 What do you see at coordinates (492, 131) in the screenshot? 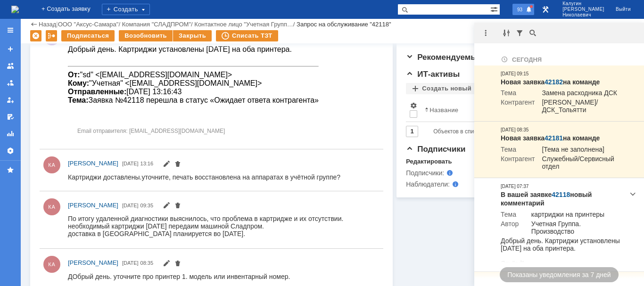
I see `i: Строк на странице:` at bounding box center [492, 131].